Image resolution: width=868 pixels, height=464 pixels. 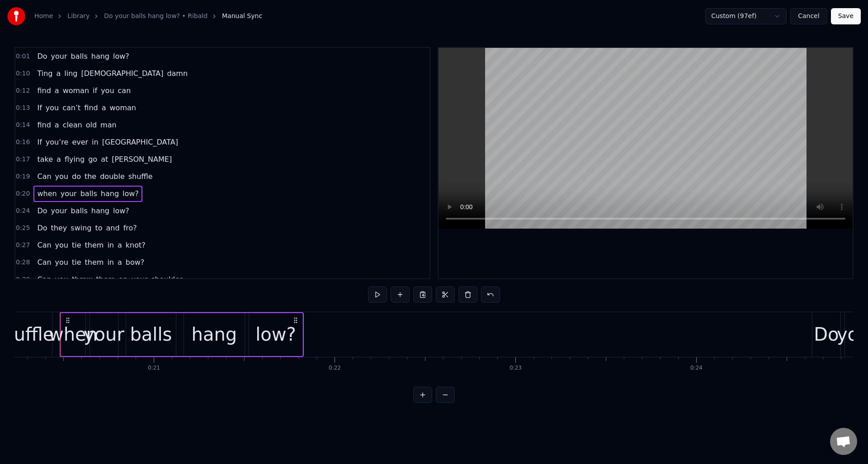 I want to click on span: 0:17, so click(x=22, y=159).